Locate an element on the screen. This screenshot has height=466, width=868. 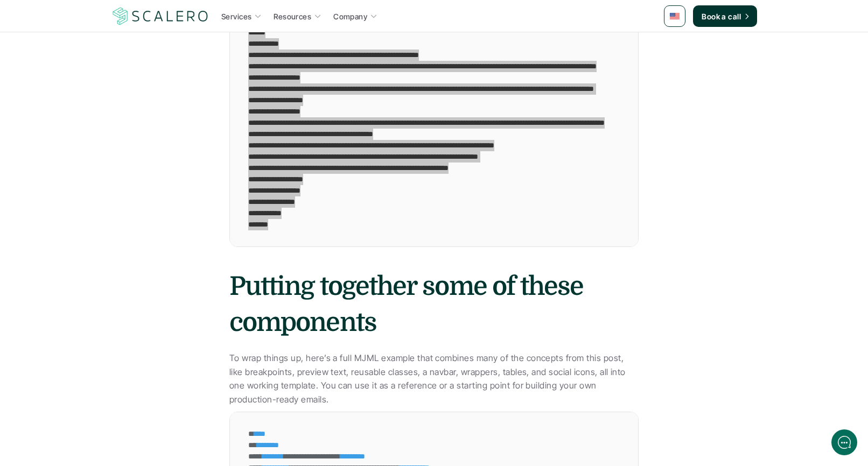
p: Book a call is located at coordinates (722, 16).